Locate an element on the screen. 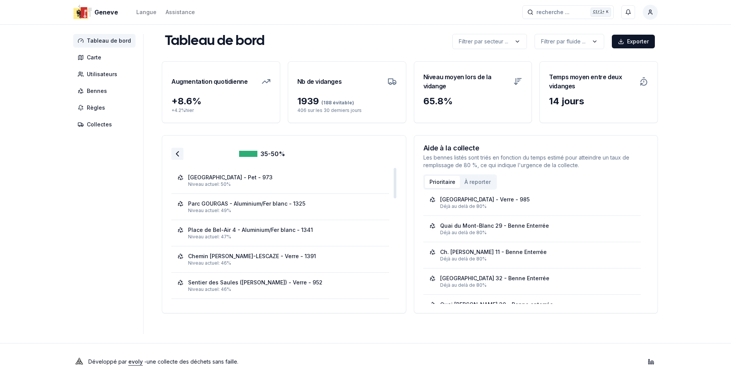 Image resolution: width=731 pixels, height=380 pixels. div: Niveau actuel: 50% is located at coordinates (285, 184).